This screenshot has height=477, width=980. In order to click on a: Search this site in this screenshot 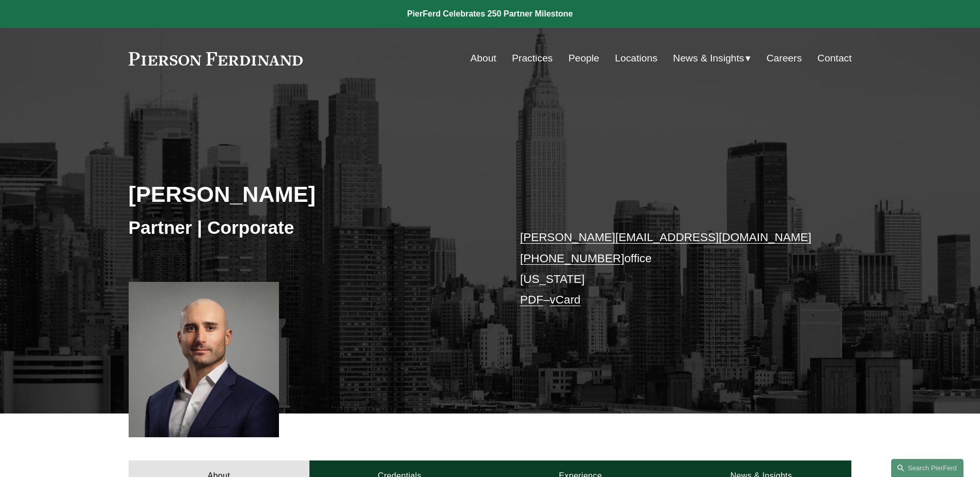, I will do `click(927, 468)`.